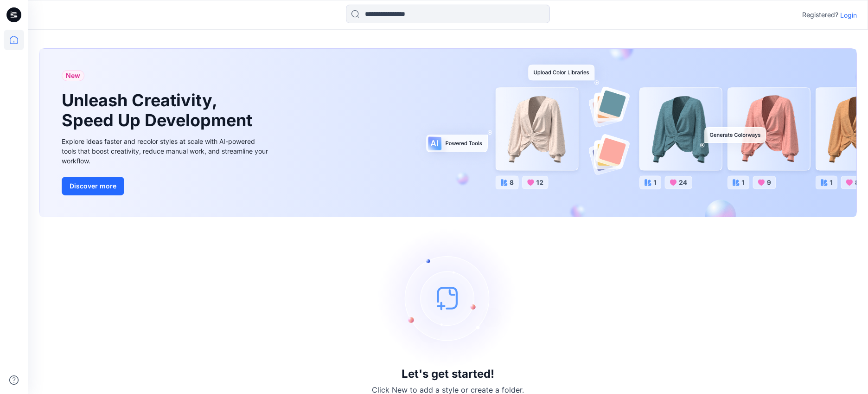 The image size is (868, 394). What do you see at coordinates (849, 15) in the screenshot?
I see `p: Login` at bounding box center [849, 15].